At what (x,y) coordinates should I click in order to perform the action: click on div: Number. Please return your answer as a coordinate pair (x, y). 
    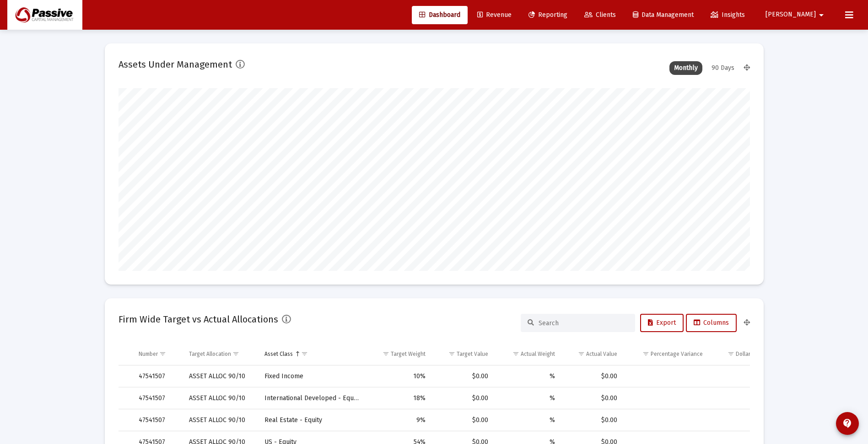
    Looking at the image, I should click on (148, 354).